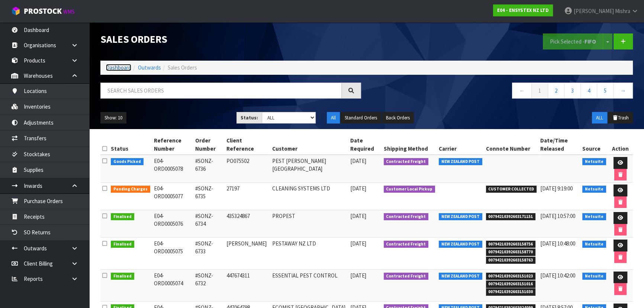  I want to click on span: Goods Picked, so click(128, 162).